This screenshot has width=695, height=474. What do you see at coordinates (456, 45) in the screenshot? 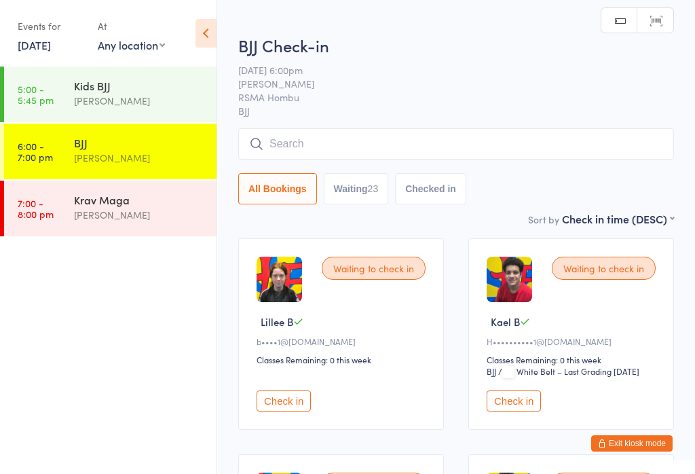
I see `h2: BJJ Check-in` at bounding box center [456, 45].